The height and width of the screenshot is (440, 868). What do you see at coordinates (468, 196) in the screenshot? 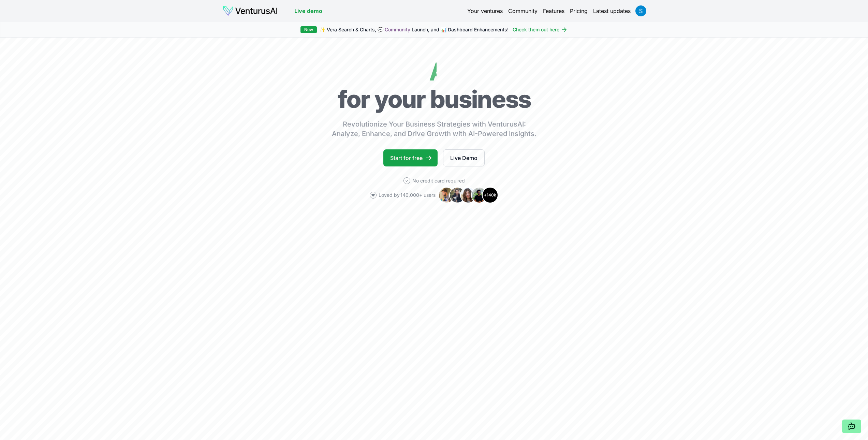
I see `img: Avatar 3` at bounding box center [468, 196].